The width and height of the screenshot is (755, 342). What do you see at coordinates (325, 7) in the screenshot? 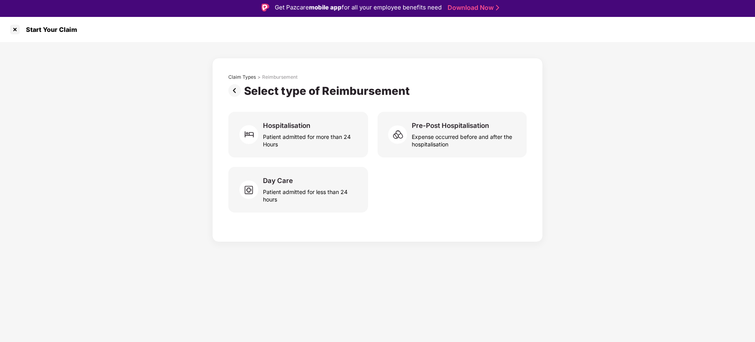
I see `strong: mobile app` at bounding box center [325, 7].